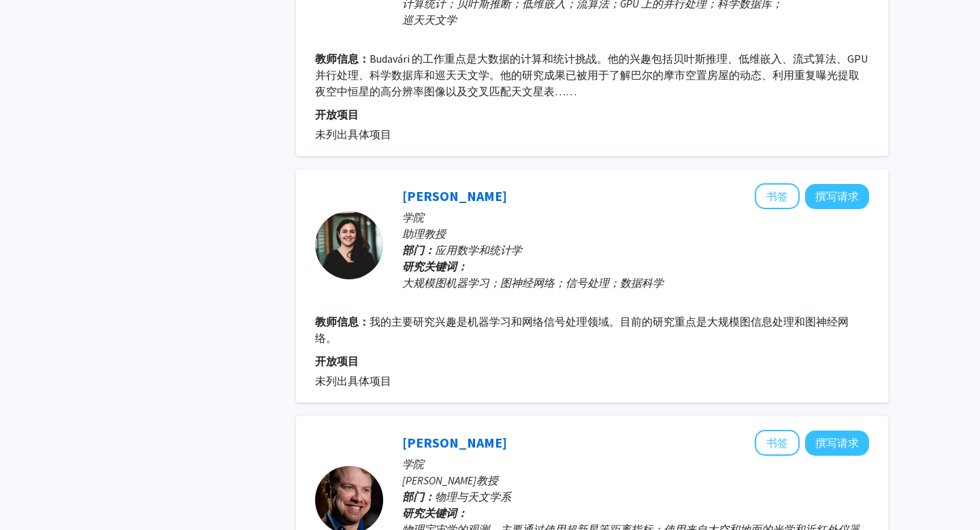  What do you see at coordinates (837, 442) in the screenshot?
I see `button: 向 Adam Riess 撰写请求` at bounding box center [837, 442].